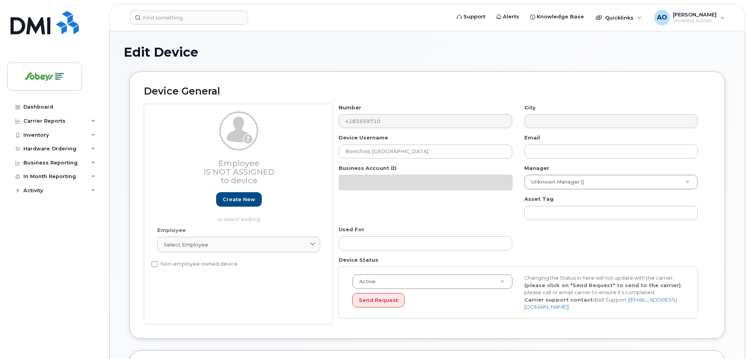 This screenshot has height=359, width=749. I want to click on label: Asset Tag, so click(539, 199).